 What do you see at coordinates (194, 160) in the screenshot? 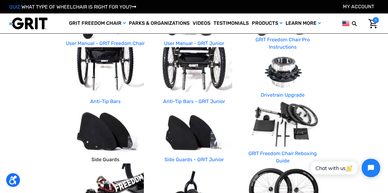
I see `a: Side Guards - GRIT Junior` at bounding box center [194, 160].